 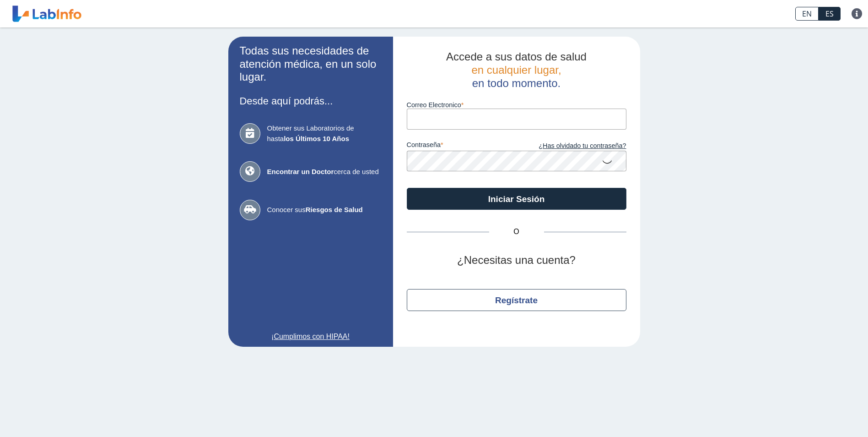 I want to click on b: Riesgos de Salud, so click(x=334, y=209).